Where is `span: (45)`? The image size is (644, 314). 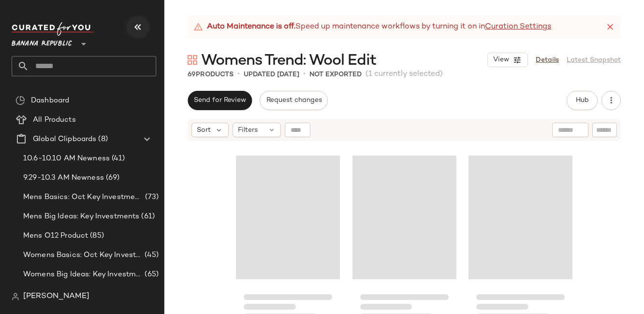
span: (45) is located at coordinates (150, 255).